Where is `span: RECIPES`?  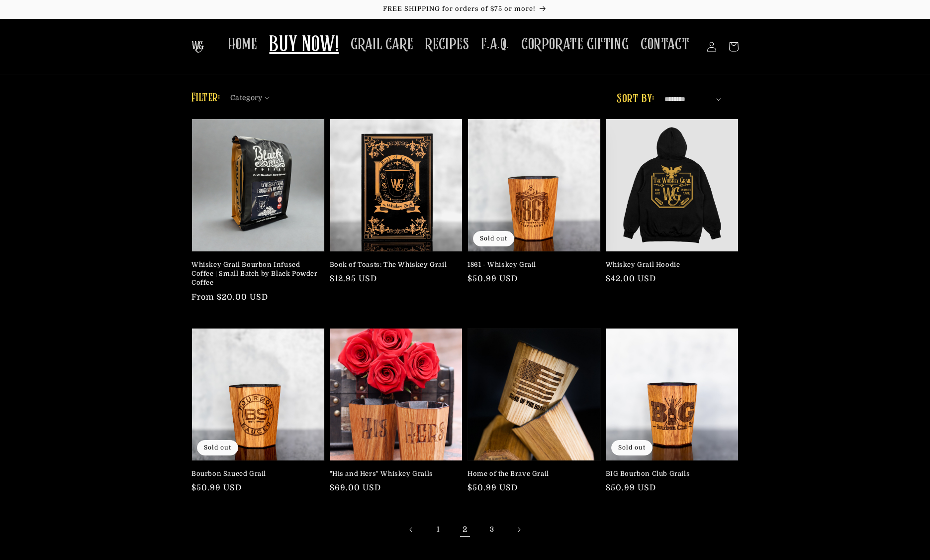 span: RECIPES is located at coordinates (448, 45).